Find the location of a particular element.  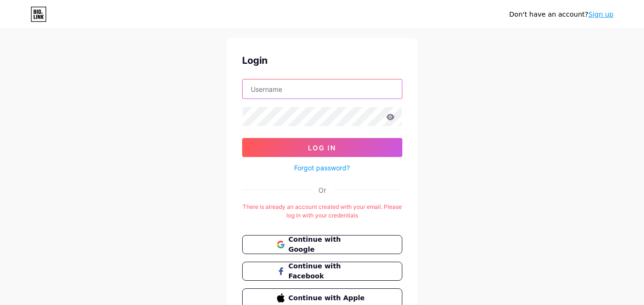

a: Continue with Facebook is located at coordinates (322, 271).